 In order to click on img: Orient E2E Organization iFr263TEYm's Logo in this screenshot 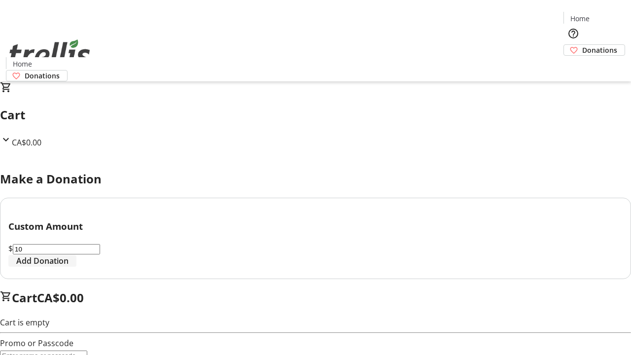, I will do `click(50, 53)`.